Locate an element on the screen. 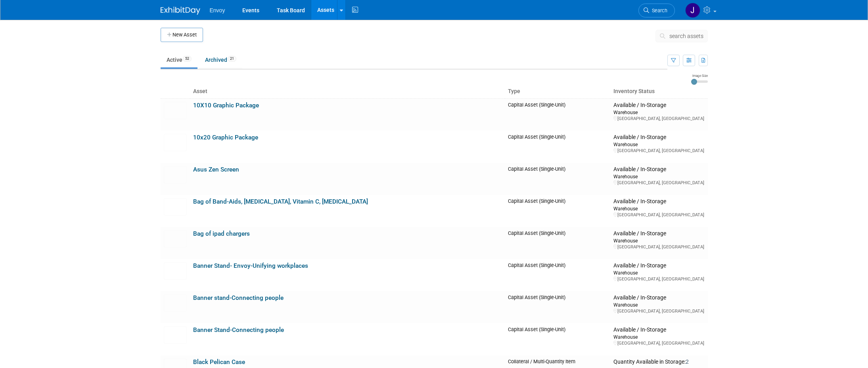  span: 21 is located at coordinates (232, 58).